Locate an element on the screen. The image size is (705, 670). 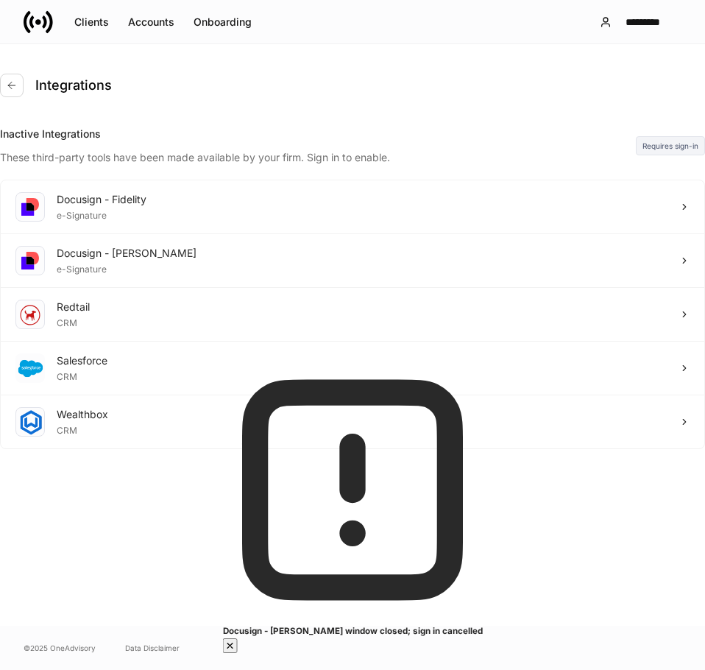
div: Salesforce is located at coordinates (82, 361).